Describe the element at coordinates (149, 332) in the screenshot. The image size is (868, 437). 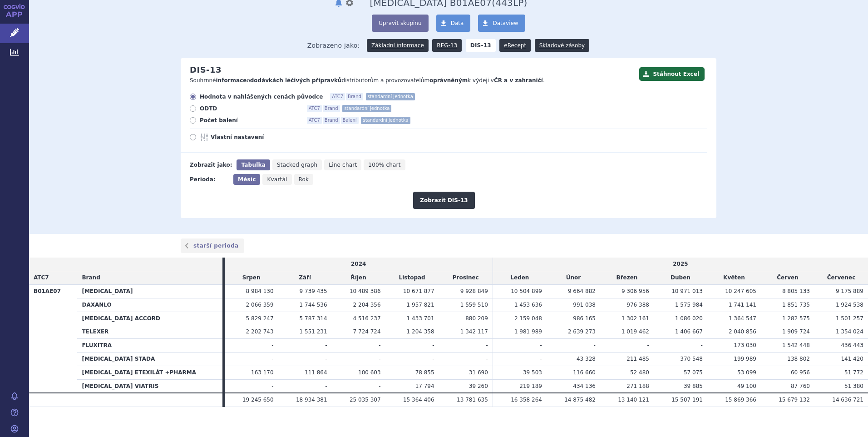
I see `th: TELEXER` at that location.